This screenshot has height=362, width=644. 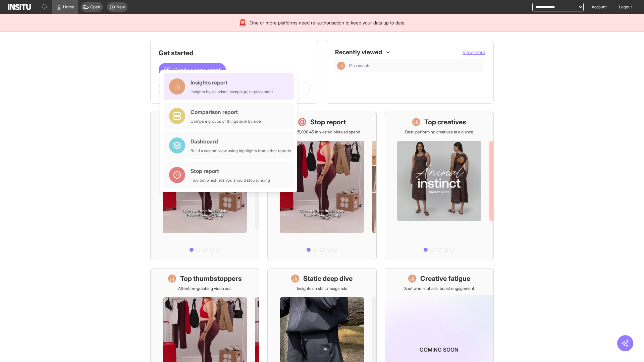 I want to click on div: Insights by ad, adset, campaign, or placement, so click(x=232, y=91).